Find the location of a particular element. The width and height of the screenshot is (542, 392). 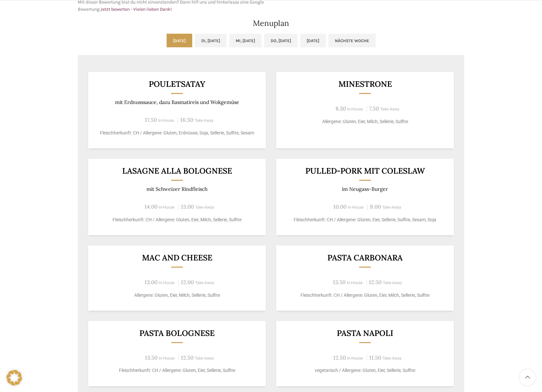

h3: LASAGNE ALLA BOLOGNESE is located at coordinates (177, 171).